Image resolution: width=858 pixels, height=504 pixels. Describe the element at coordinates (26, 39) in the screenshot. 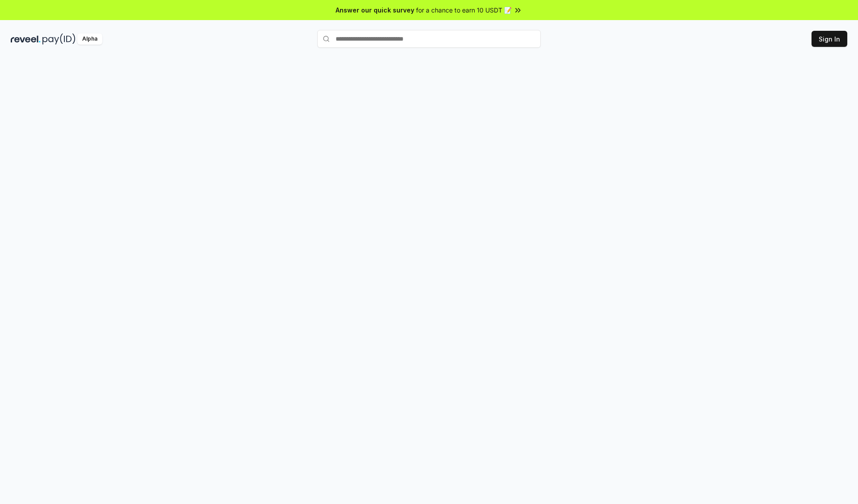

I see `img: reveel_dark` at that location.